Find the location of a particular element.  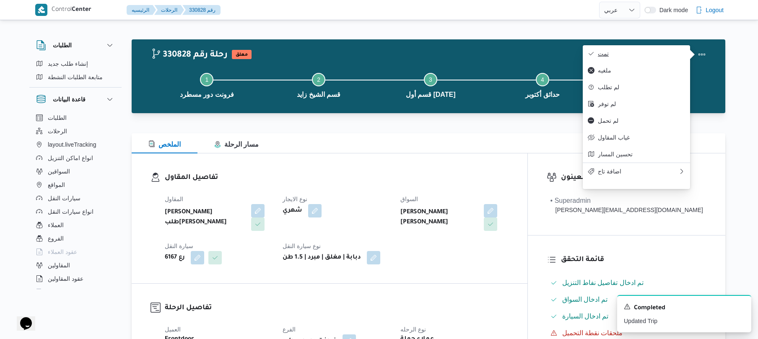

span: Dark mode is located at coordinates (672, 10).